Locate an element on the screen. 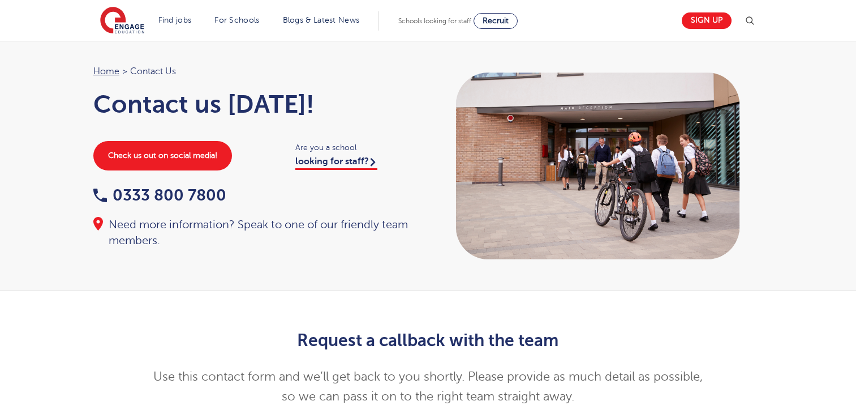  a: Check us out on social media! is located at coordinates (162, 156).